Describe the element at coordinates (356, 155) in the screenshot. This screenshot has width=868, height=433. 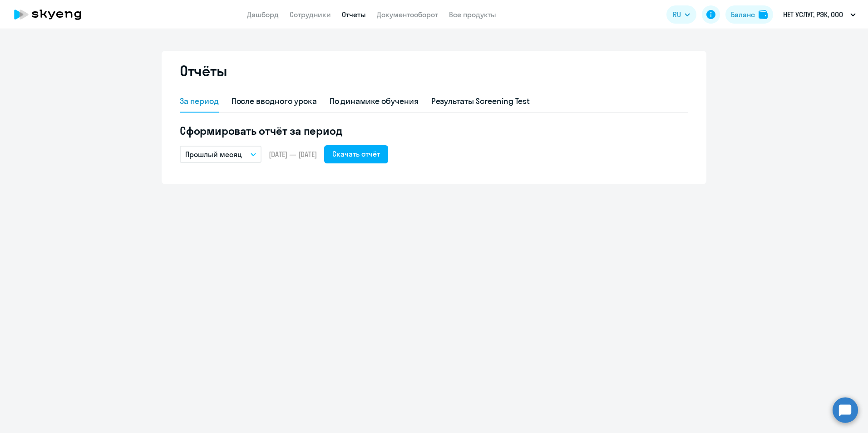
I see `a: Скачать отчёт` at that location.